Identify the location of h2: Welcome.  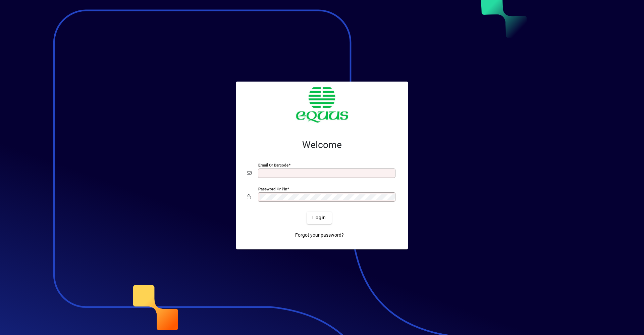
(322, 145).